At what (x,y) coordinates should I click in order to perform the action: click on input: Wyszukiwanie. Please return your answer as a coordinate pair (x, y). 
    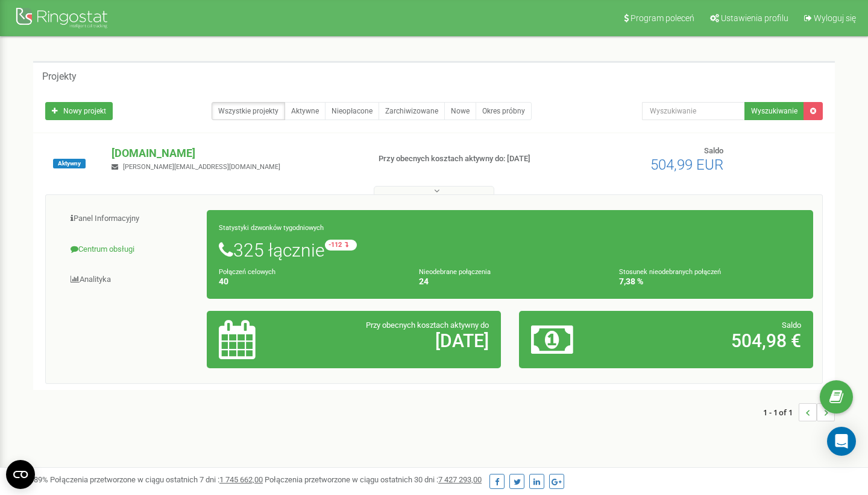
    Looking at the image, I should click on (693, 111).